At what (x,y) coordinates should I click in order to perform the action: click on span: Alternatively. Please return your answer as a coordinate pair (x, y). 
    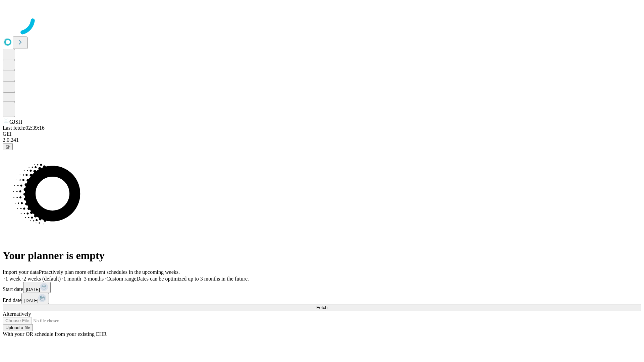
    Looking at the image, I should click on (17, 314).